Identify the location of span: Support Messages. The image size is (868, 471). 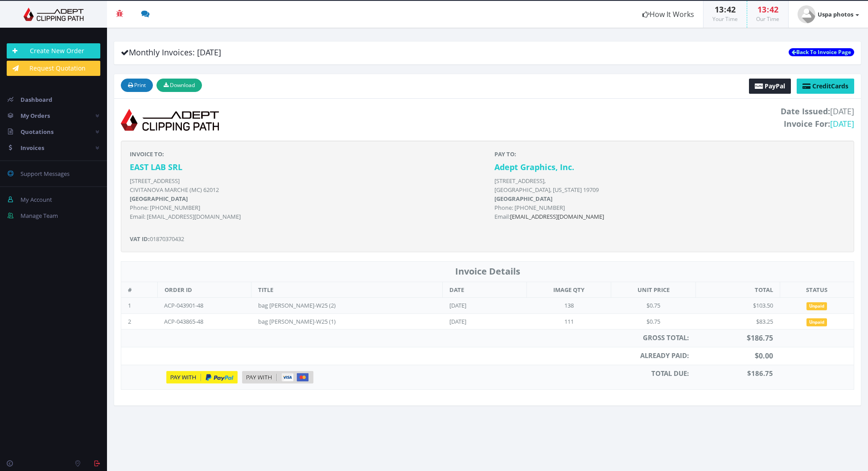
(45, 173).